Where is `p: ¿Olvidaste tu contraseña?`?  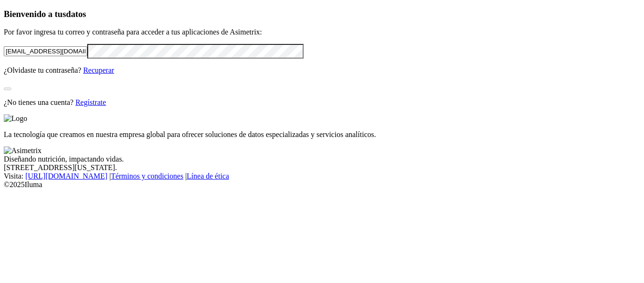 p: ¿Olvidaste tu contraseña? is located at coordinates (322, 70).